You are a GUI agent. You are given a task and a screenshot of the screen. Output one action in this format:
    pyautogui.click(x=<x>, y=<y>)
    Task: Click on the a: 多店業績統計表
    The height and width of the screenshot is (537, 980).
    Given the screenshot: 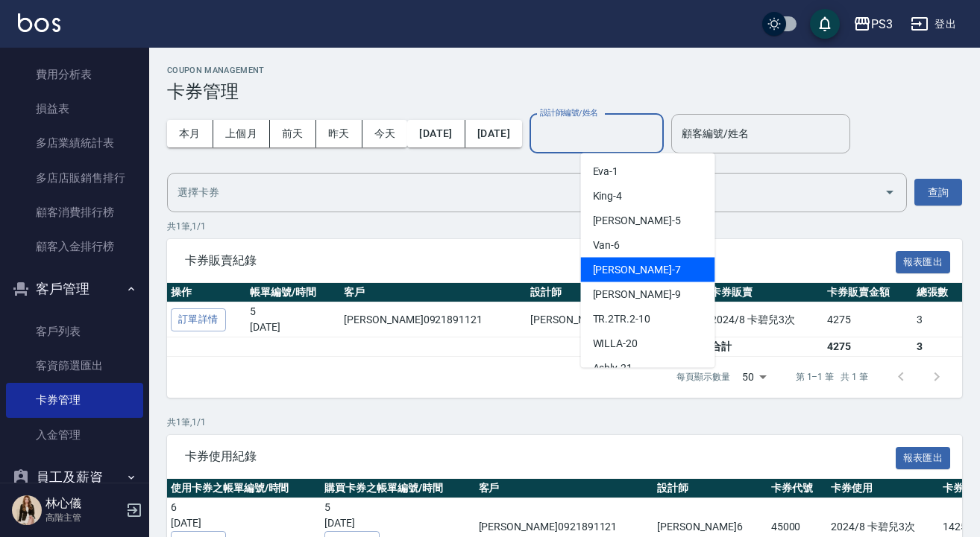 What is the action you would take?
    pyautogui.click(x=75, y=143)
    